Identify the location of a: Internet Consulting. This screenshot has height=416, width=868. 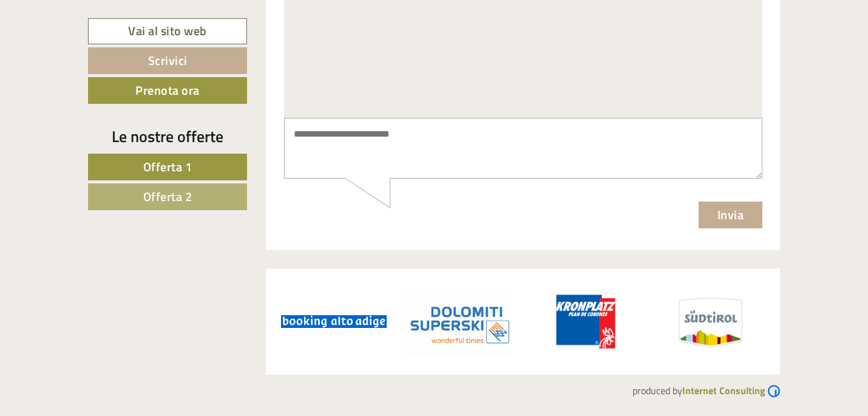
(731, 390).